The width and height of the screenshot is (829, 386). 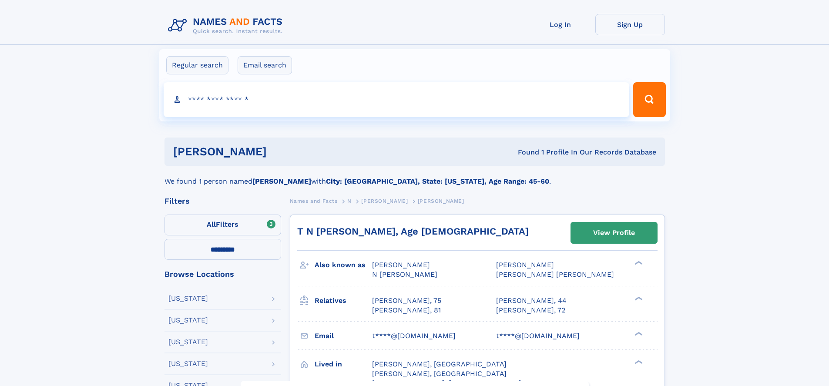 What do you see at coordinates (227, 26) in the screenshot?
I see `img: Logo Names and Facts` at bounding box center [227, 26].